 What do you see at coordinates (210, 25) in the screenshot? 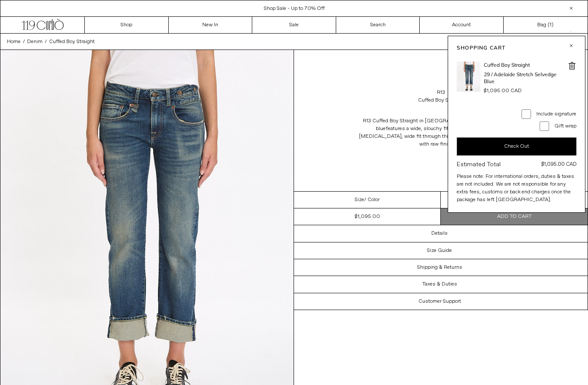
I see `a: New In` at bounding box center [210, 25].